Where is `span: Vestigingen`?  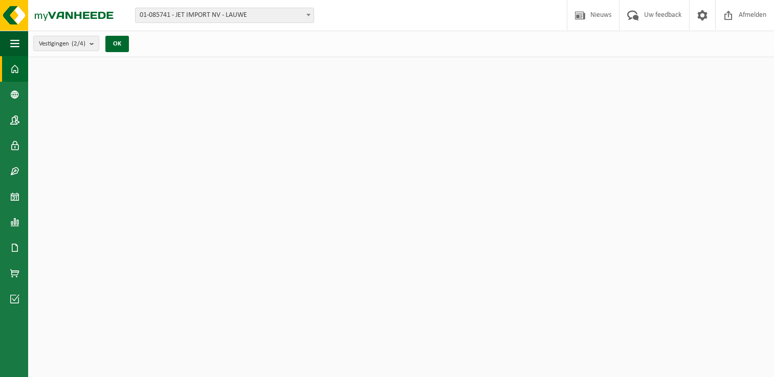
span: Vestigingen is located at coordinates (62, 44).